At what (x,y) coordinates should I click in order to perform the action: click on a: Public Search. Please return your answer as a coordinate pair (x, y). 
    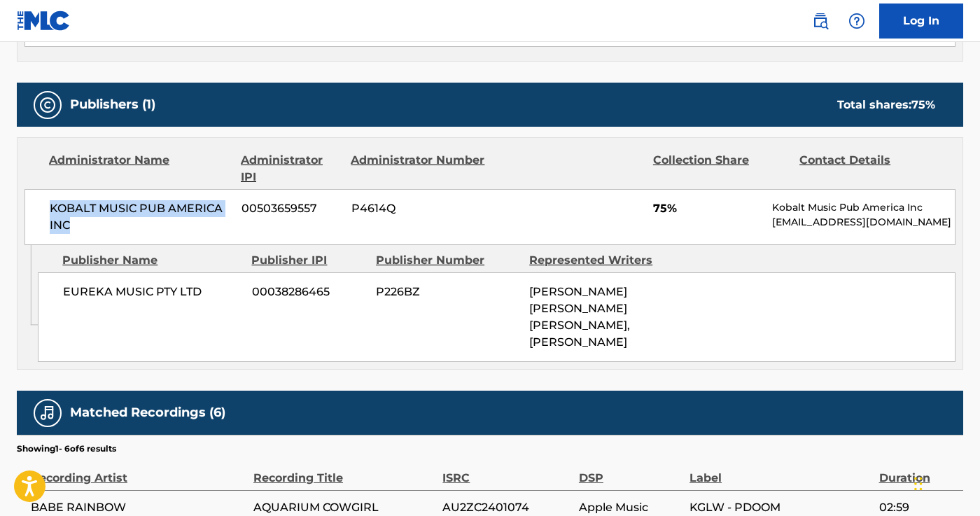
    Looking at the image, I should click on (821, 21).